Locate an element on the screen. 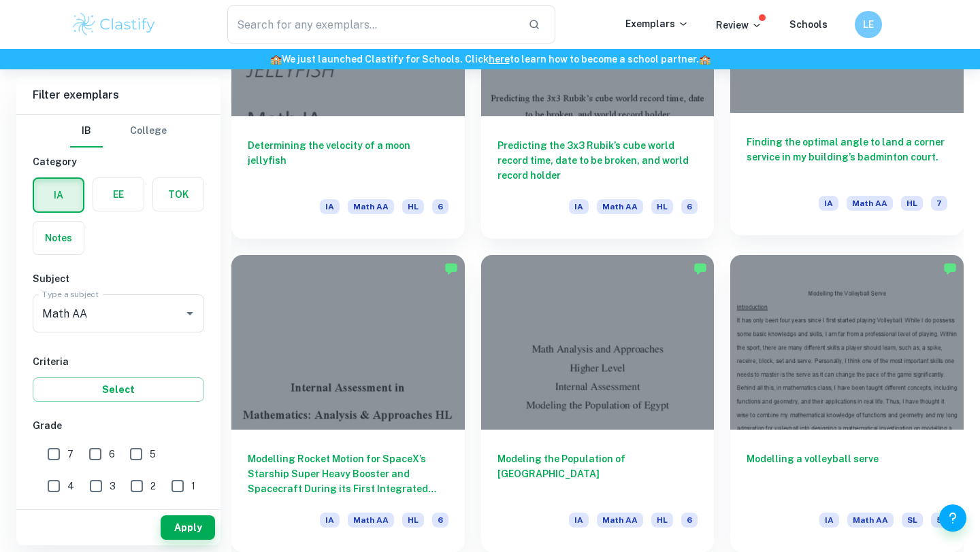 The width and height of the screenshot is (980, 552). a: here is located at coordinates (499, 59).